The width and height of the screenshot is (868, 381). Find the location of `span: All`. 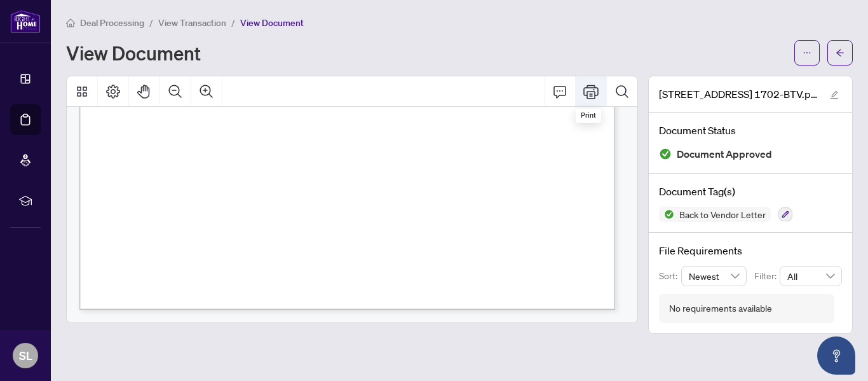

span: All is located at coordinates (811, 276).